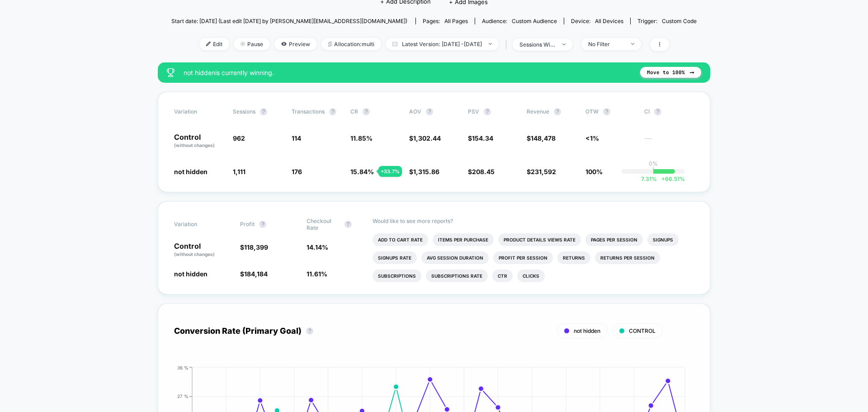 This screenshot has width=868, height=412. Describe the element at coordinates (670, 72) in the screenshot. I see `button: Move to 100%` at that location.